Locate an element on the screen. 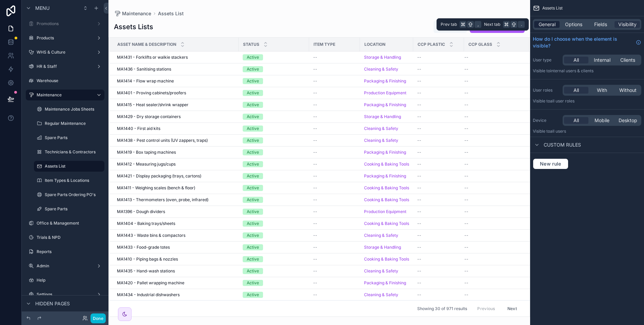  span: MA1429 - Dry storage containers is located at coordinates (148, 117).